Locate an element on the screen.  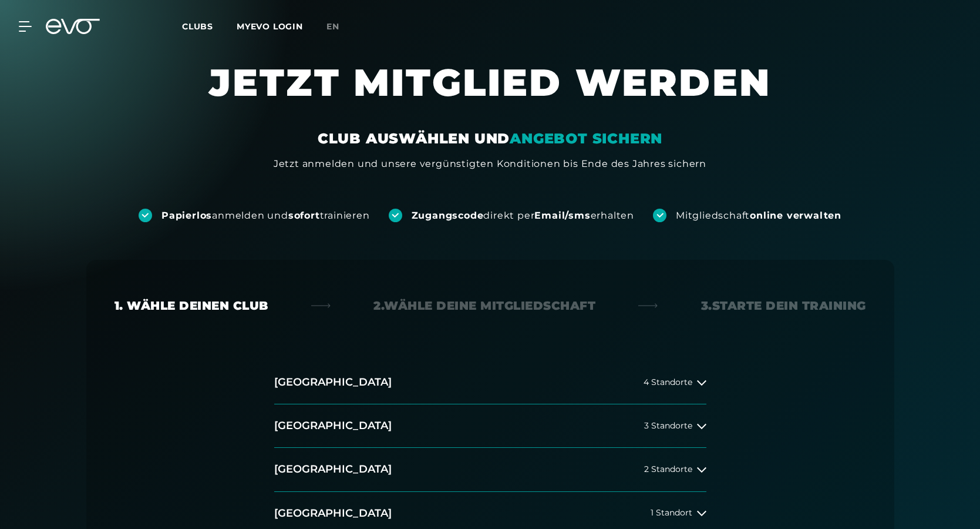
strong: Papierlos is located at coordinates (187, 215).